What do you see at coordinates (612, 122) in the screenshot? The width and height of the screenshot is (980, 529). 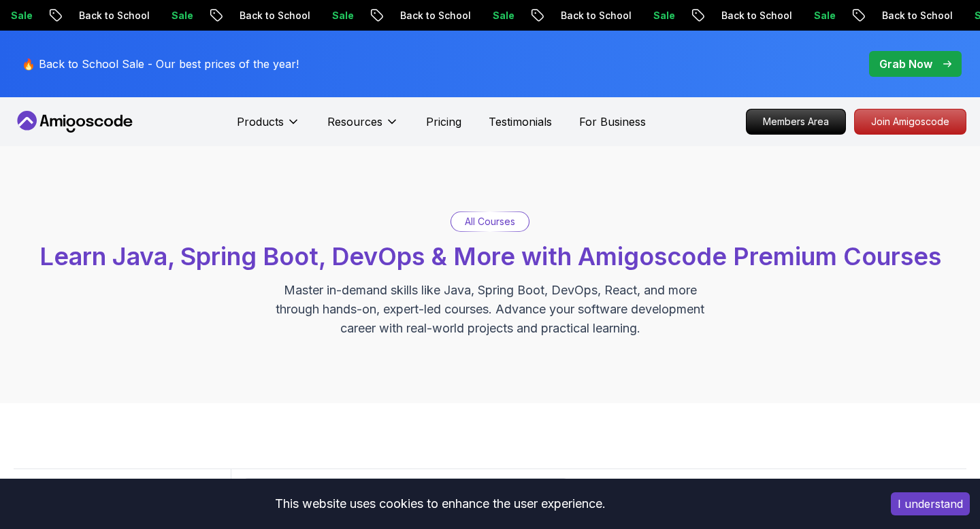 I see `a: For Business` at bounding box center [612, 122].